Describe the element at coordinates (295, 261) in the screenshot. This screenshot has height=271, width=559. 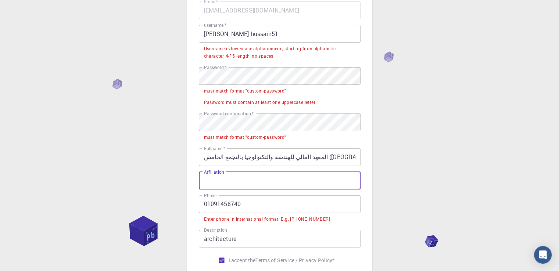
I see `a: Terms of Service / Privacy Policy*` at that location.